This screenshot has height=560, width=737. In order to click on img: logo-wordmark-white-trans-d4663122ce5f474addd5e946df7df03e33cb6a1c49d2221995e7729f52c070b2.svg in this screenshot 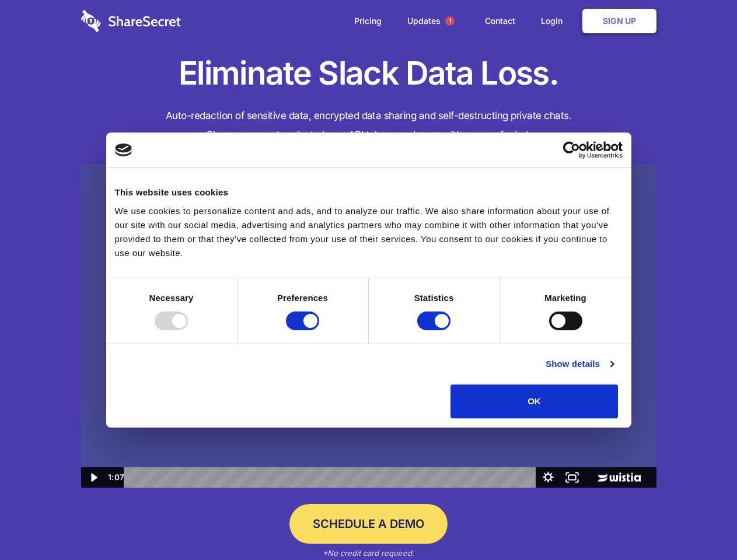, I will do `click(131, 21)`.